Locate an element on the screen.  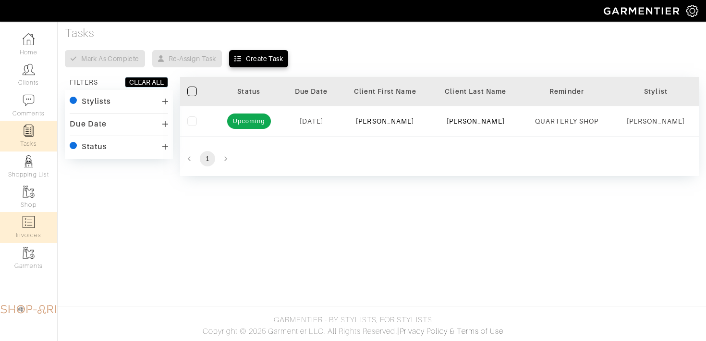
a: Privacy Policy & Terms of Use is located at coordinates (451, 331).